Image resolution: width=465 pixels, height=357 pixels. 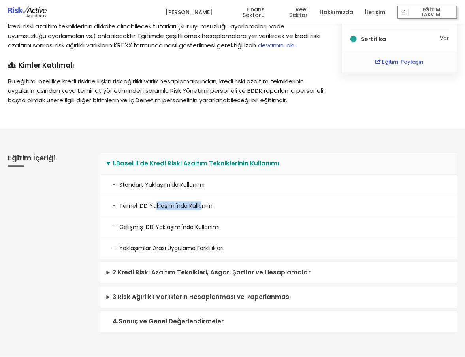 What do you see at coordinates (279, 164) in the screenshot?
I see `summary: 1.Basel II'de Kredi Riski Azaltım Tekniklerinin Kullanımı` at bounding box center [279, 164].